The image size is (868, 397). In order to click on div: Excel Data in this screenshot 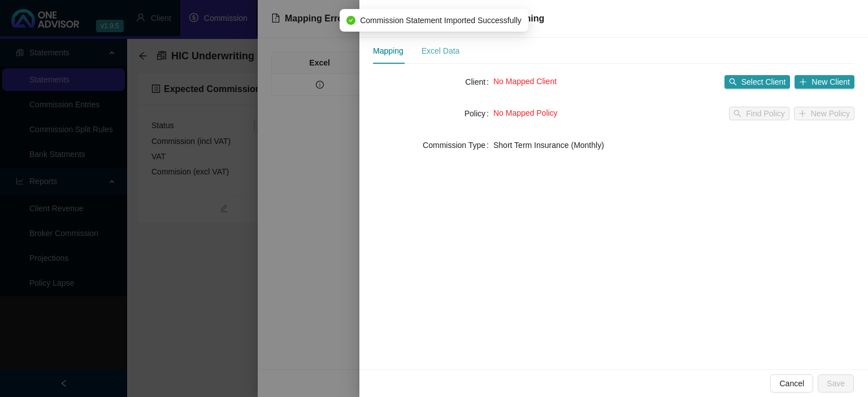, I will do `click(441, 50)`.